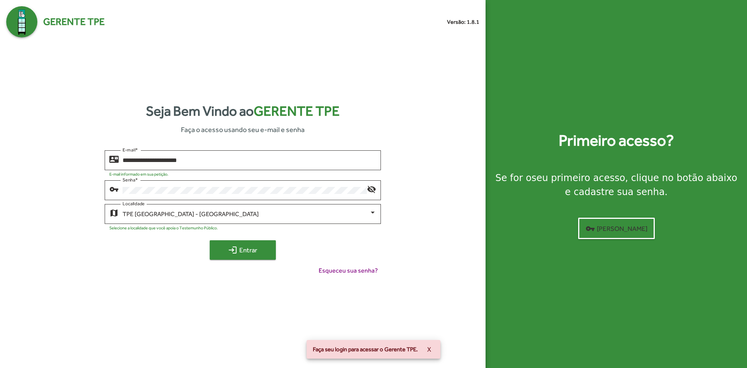  I want to click on span: X, so click(429, 349).